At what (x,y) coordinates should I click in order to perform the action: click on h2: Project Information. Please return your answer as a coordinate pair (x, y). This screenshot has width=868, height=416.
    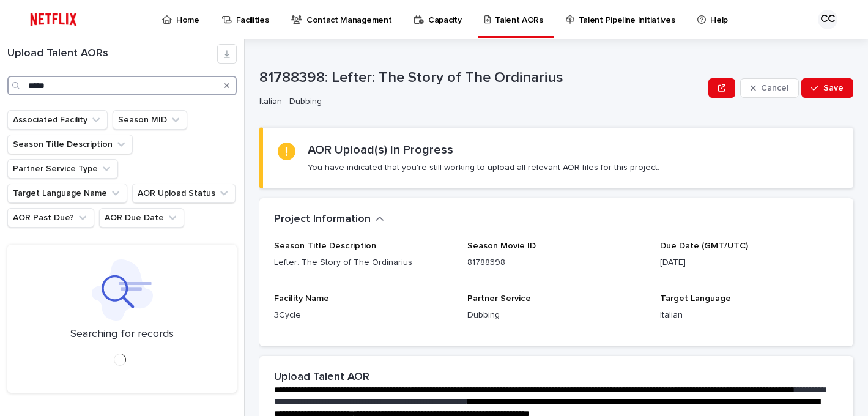
    Looking at the image, I should click on (323, 220).